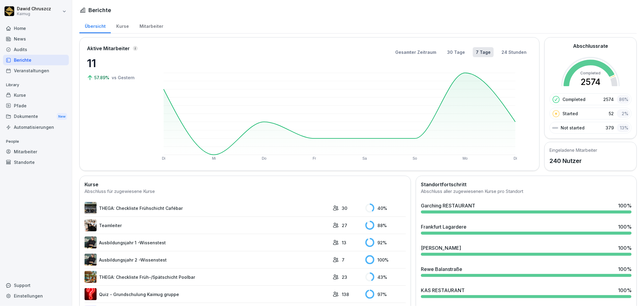 The image size is (644, 306). I want to click on p: 11, so click(117, 63).